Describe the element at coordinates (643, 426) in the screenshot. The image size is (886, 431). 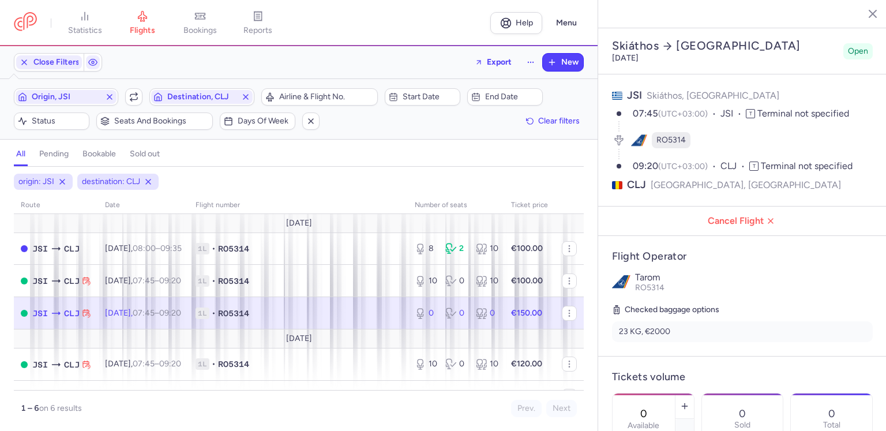
I see `label: Available` at that location.